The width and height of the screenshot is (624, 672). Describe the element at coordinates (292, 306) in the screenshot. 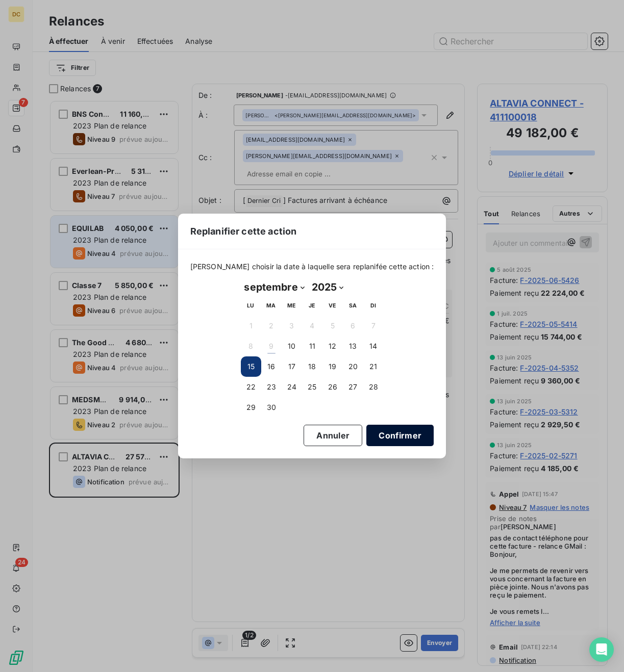

I see `th: mercredi` at that location.